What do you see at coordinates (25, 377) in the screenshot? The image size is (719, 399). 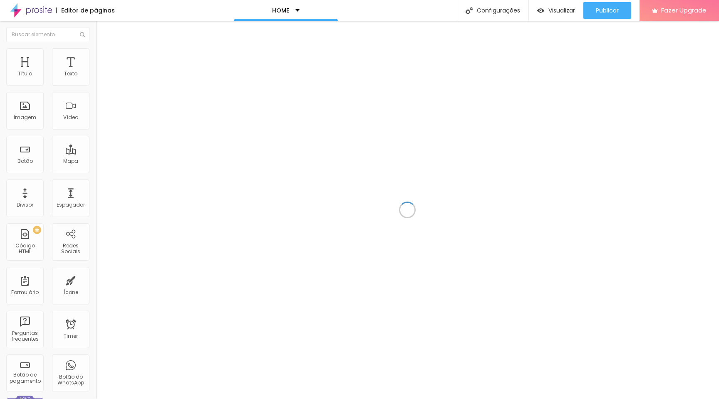 I see `div: Botão de pagamento` at bounding box center [25, 377].